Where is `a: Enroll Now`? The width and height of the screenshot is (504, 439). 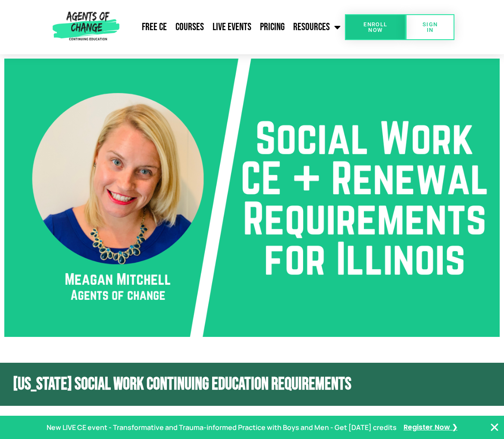
a: Enroll Now is located at coordinates (375, 27).